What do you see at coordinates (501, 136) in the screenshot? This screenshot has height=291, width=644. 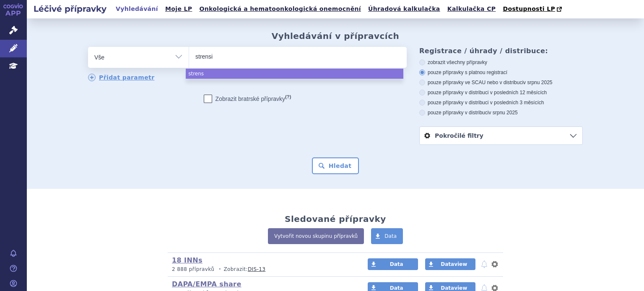 I see `a: Pokročilé filtry` at bounding box center [501, 136].